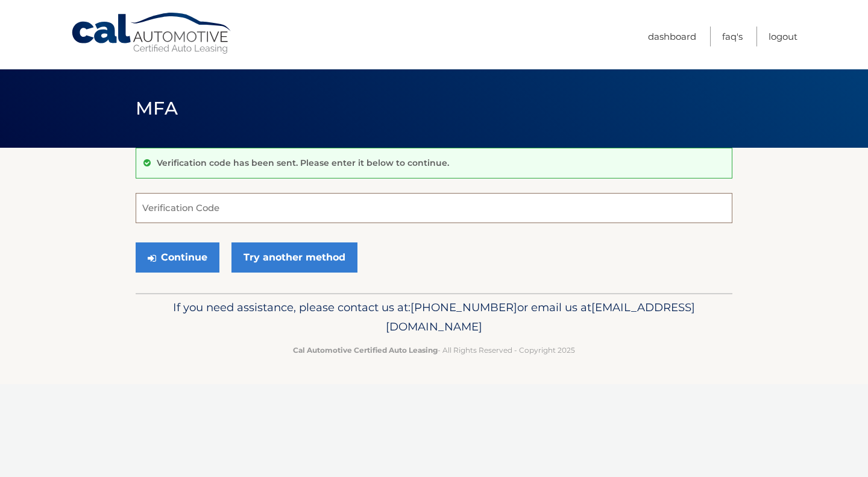  Describe the element at coordinates (434, 349) in the screenshot. I see `p: - All Rights Reserved - Copyright 2025` at that location.